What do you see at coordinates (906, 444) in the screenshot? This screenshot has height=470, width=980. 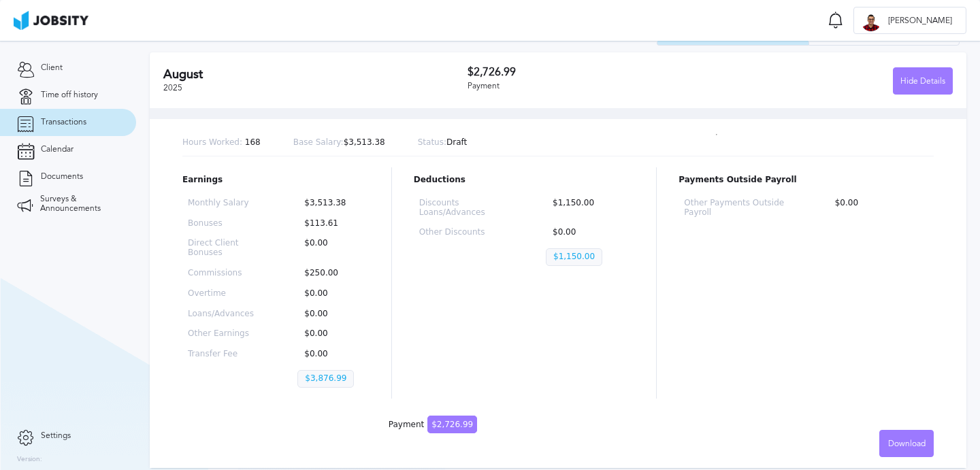 I see `span: Download` at bounding box center [906, 444].